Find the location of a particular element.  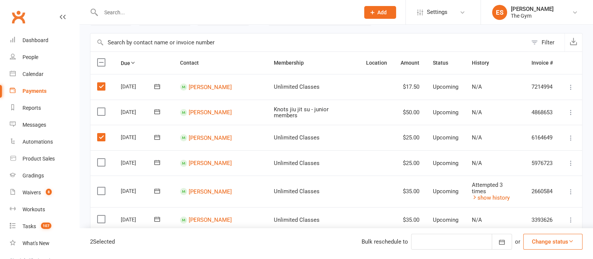

a: Clubworx is located at coordinates (18, 17).